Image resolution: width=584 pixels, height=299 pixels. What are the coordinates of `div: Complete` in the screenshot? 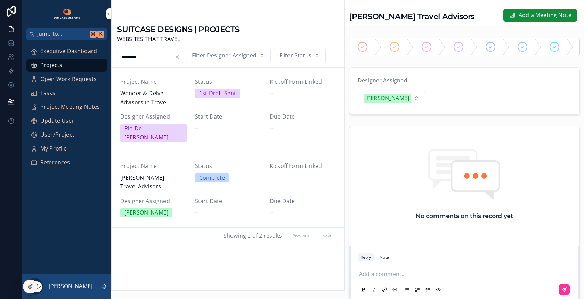 It's located at (212, 178).